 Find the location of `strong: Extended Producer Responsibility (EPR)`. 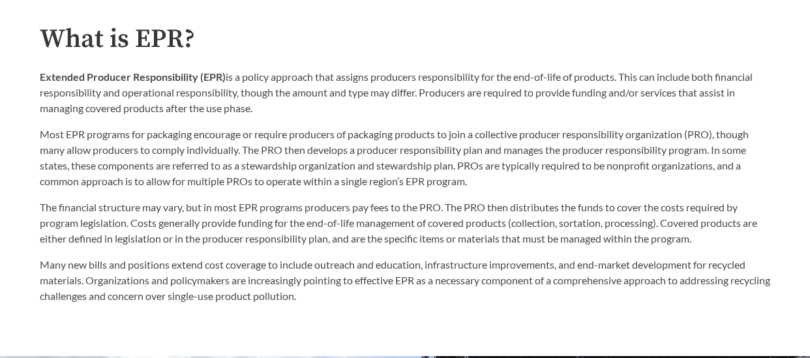

strong: Extended Producer Responsibility (EPR) is located at coordinates (132, 76).